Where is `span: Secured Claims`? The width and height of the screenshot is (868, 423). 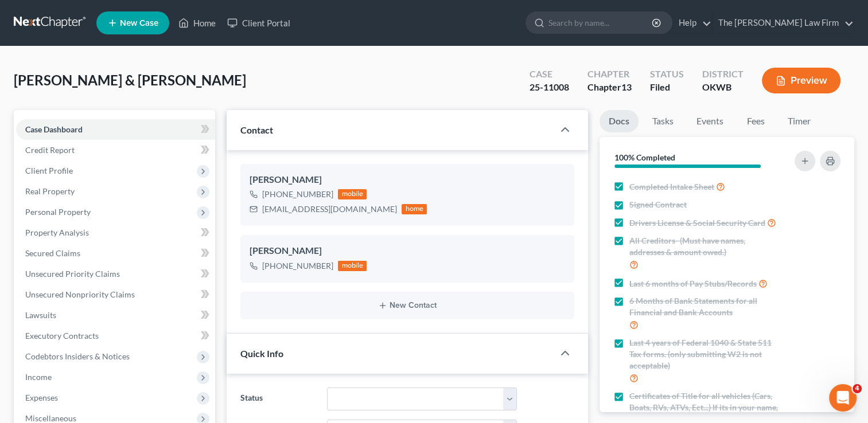
span: Secured Claims is located at coordinates (53, 253).